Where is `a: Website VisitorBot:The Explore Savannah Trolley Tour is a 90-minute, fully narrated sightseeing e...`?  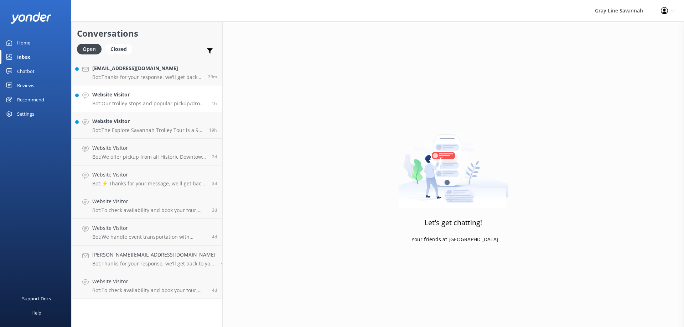
a: Website VisitorBot:The Explore Savannah Trolley Tour is a 90-minute, fully narrated sightseeing e... is located at coordinates (147, 125).